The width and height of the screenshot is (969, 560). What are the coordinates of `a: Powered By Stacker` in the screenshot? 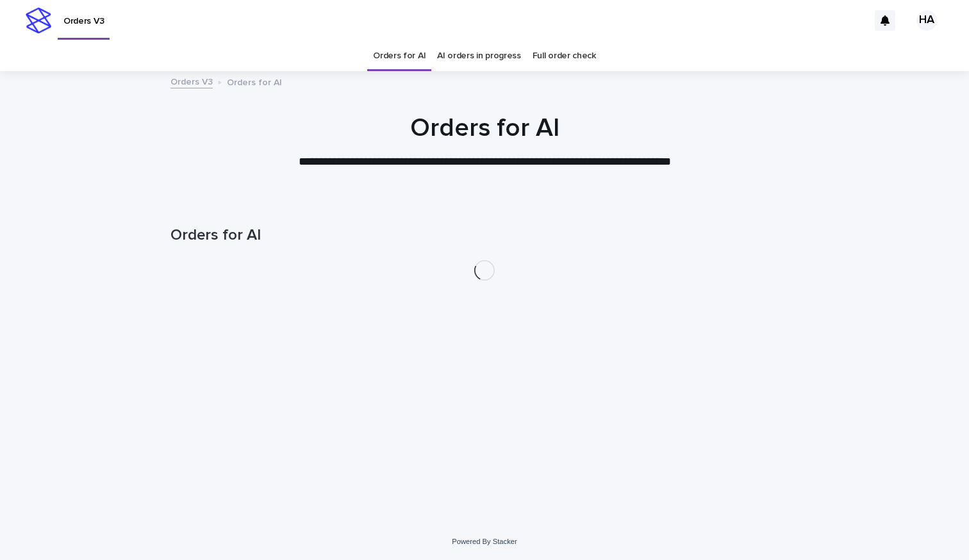 It's located at (484, 542).